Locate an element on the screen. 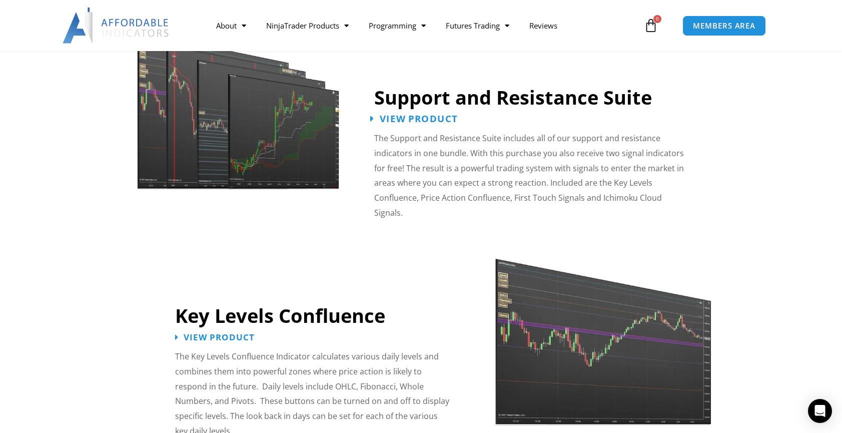  nav: Menu is located at coordinates (424, 26).